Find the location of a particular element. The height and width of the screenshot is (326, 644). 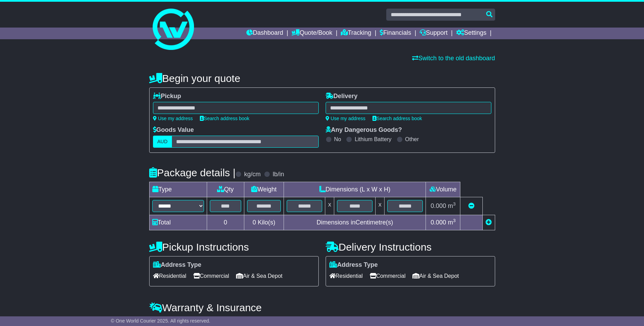

a: Remove this item is located at coordinates (471, 206).